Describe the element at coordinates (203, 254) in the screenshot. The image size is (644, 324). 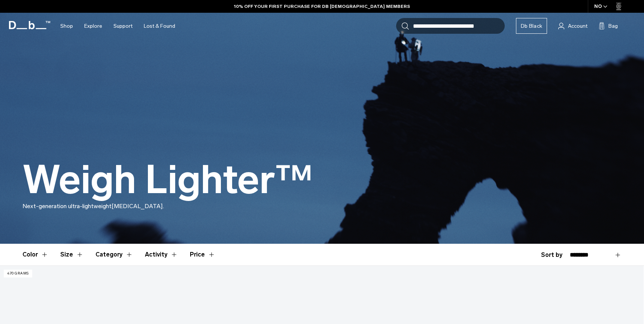
I see `button: Toggle Price` at that location.